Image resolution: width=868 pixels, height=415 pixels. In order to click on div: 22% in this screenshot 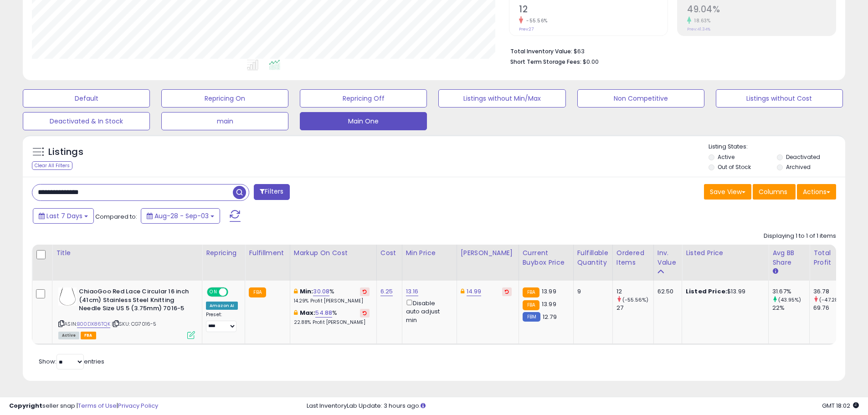, I will do `click(790, 308)`.